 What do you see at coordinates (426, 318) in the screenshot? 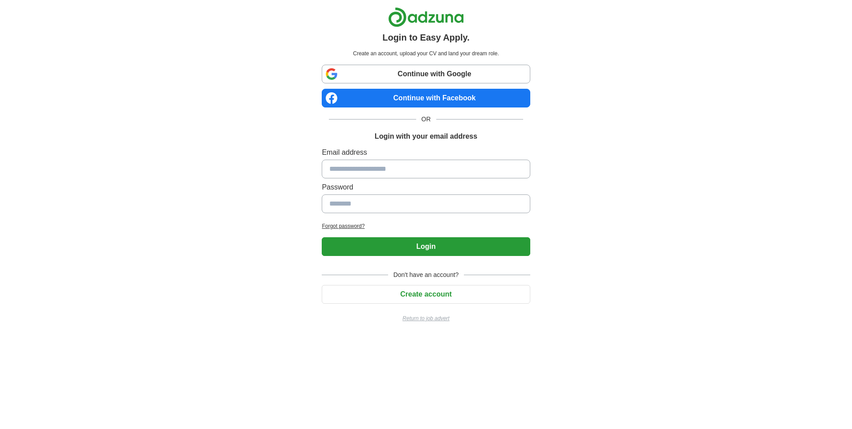
I see `a: Return to job advert` at bounding box center [426, 318].